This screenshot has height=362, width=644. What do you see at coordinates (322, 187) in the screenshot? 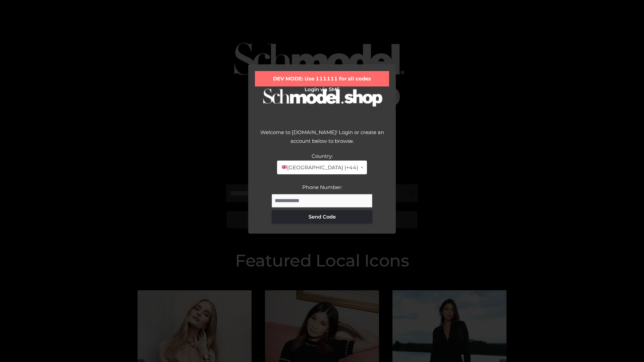
I see `label: Phone Number:` at bounding box center [322, 187].